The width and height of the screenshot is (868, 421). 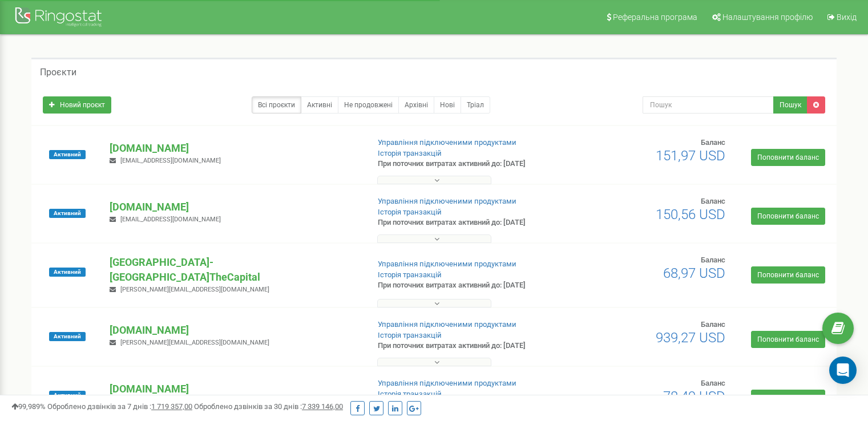 I want to click on input: Пошук, so click(x=708, y=105).